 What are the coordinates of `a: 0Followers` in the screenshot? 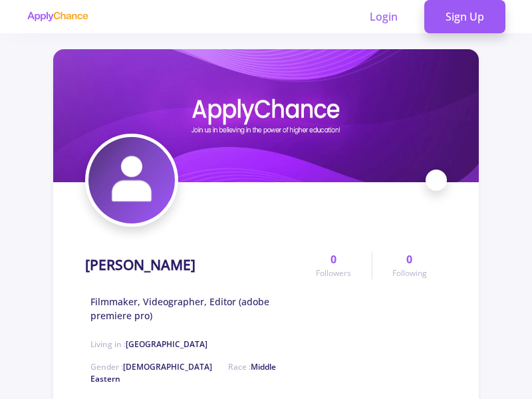 It's located at (333, 265).